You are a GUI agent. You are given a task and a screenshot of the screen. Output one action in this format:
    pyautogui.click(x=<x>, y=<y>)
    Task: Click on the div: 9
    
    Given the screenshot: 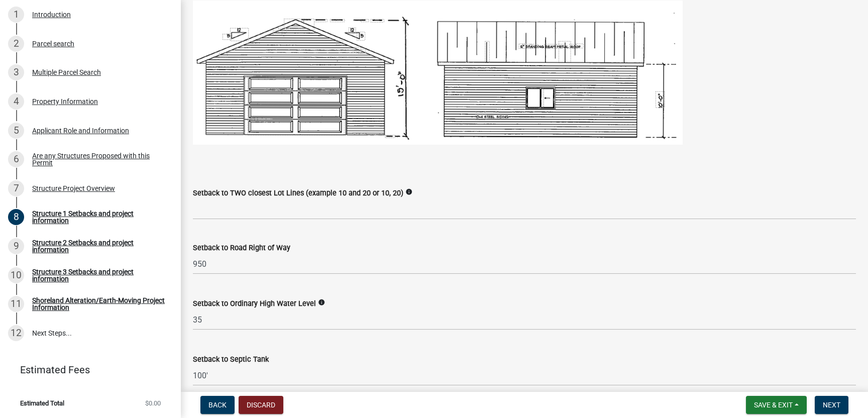 What is the action you would take?
    pyautogui.click(x=16, y=246)
    